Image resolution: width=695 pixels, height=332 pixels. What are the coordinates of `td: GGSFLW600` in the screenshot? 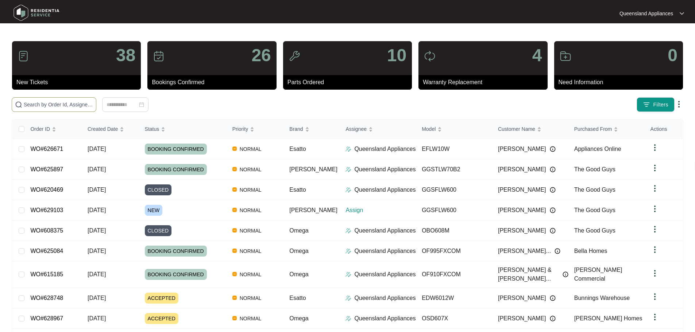 It's located at (454, 211).